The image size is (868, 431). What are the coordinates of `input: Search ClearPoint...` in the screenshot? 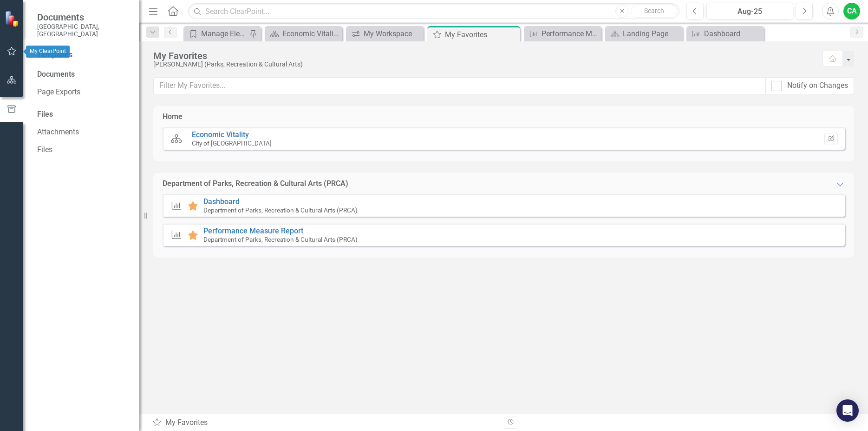 It's located at (434, 11).